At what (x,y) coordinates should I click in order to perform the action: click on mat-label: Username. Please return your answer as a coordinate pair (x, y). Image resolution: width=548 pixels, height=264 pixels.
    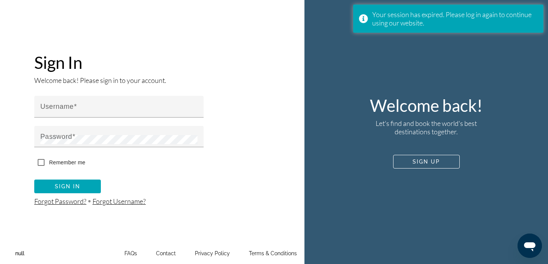
    Looking at the image, I should click on (57, 107).